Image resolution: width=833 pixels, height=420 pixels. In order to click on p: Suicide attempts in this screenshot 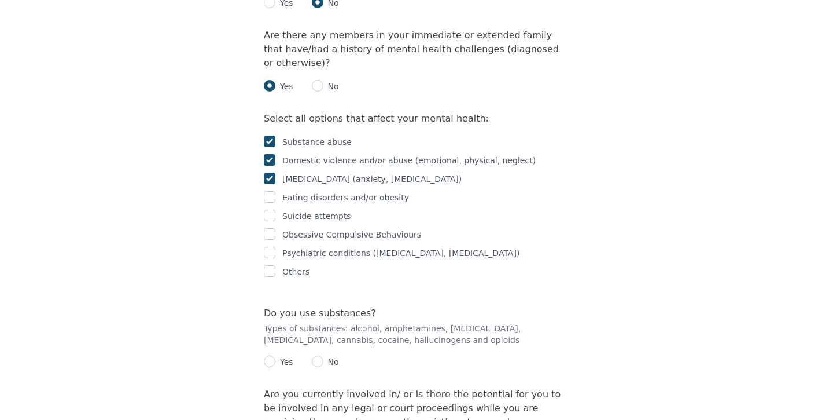, I will do `click(317, 216)`.